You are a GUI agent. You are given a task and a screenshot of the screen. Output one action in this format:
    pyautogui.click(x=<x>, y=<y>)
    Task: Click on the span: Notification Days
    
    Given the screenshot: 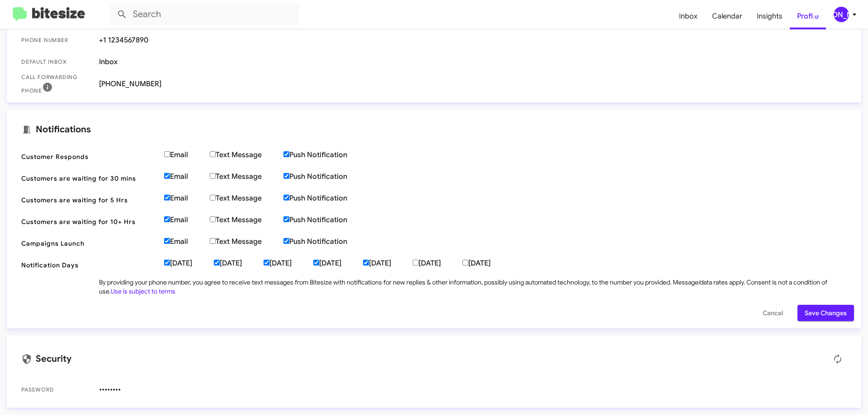 What is the action you would take?
    pyautogui.click(x=89, y=265)
    